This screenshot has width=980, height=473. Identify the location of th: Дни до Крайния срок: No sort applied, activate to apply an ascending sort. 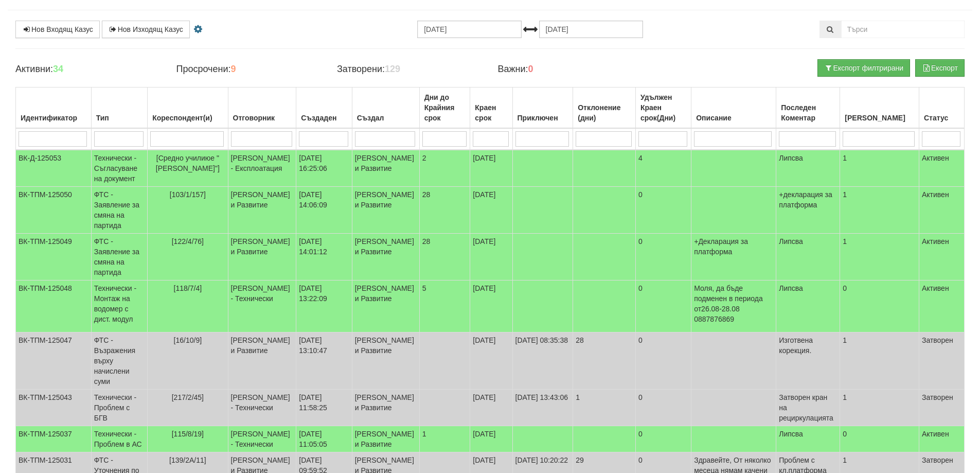
(444, 108).